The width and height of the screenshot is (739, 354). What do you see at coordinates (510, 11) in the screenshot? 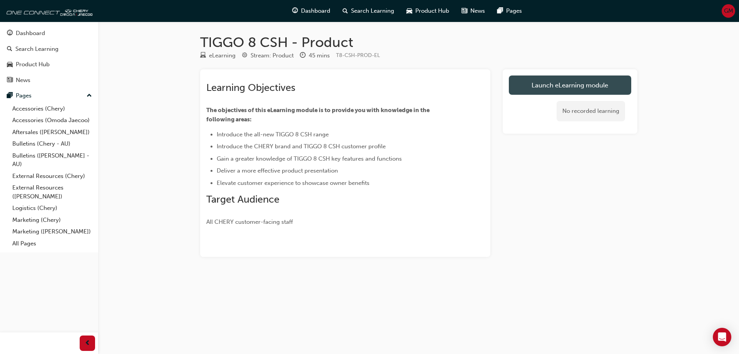
I see `a: pages-iconPages` at bounding box center [510, 11].